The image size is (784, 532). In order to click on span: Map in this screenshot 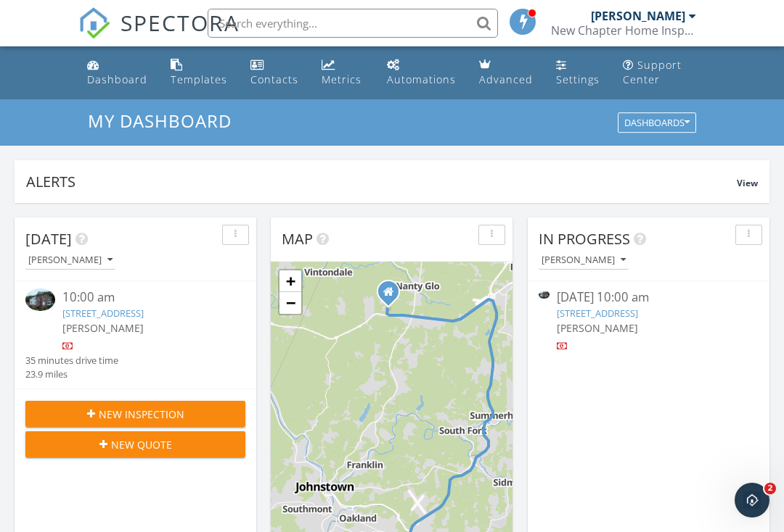, I will do `click(297, 238)`.